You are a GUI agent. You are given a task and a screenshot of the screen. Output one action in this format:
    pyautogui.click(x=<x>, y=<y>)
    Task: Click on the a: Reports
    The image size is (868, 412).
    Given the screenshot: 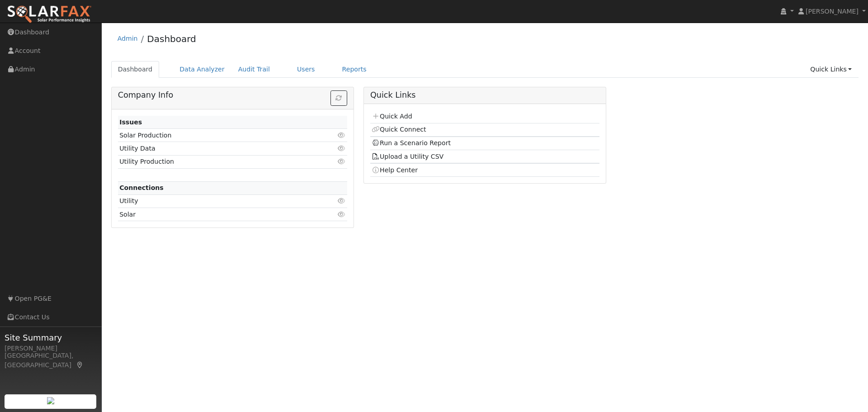 What is the action you would take?
    pyautogui.click(x=354, y=69)
    